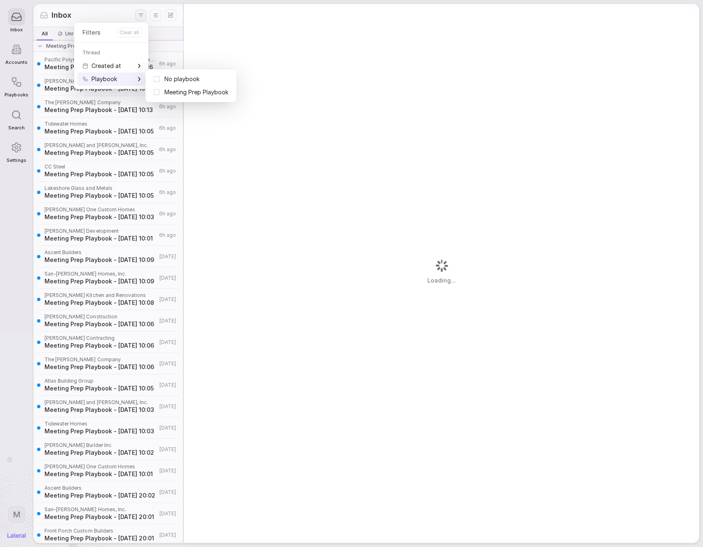 The height and width of the screenshot is (547, 703). I want to click on div: Filters, so click(111, 56).